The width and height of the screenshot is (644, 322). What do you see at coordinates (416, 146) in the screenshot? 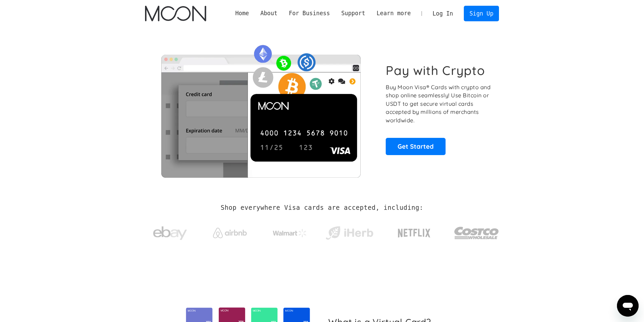
I see `a: Get Started` at bounding box center [416, 146].